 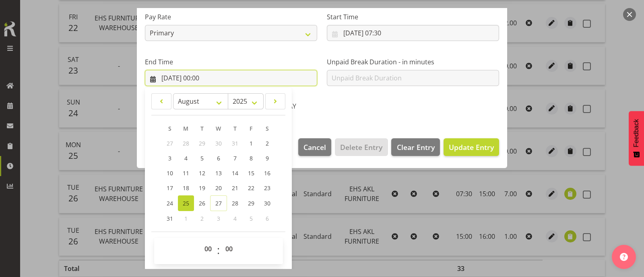 I want to click on span: 16, so click(x=267, y=173).